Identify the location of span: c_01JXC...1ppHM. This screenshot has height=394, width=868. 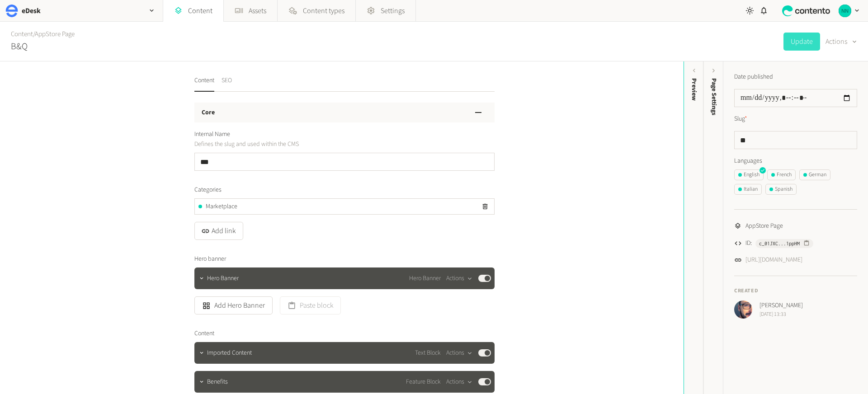
(779, 244).